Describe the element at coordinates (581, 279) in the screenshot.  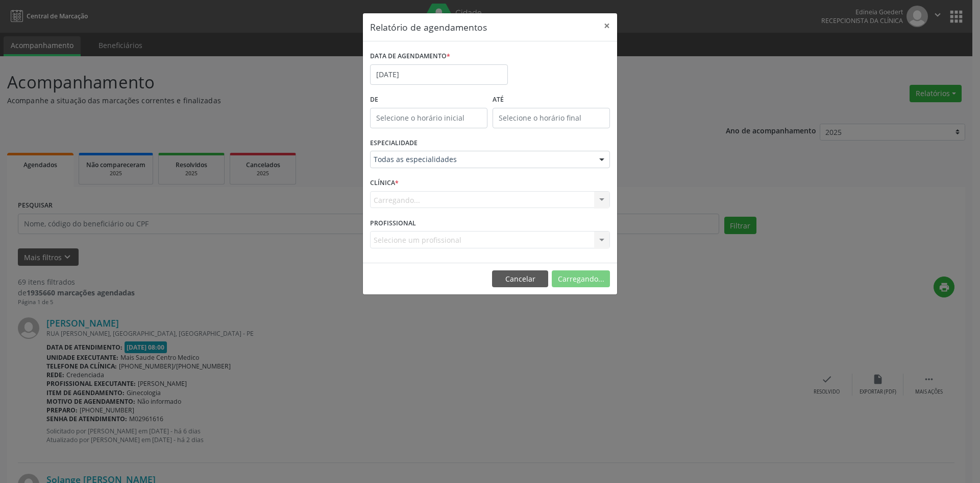
I see `button: Carregando...` at that location.